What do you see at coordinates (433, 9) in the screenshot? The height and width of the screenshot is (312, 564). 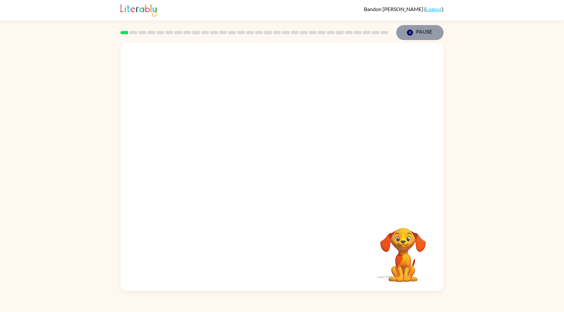 I see `a: Logout` at bounding box center [433, 9].